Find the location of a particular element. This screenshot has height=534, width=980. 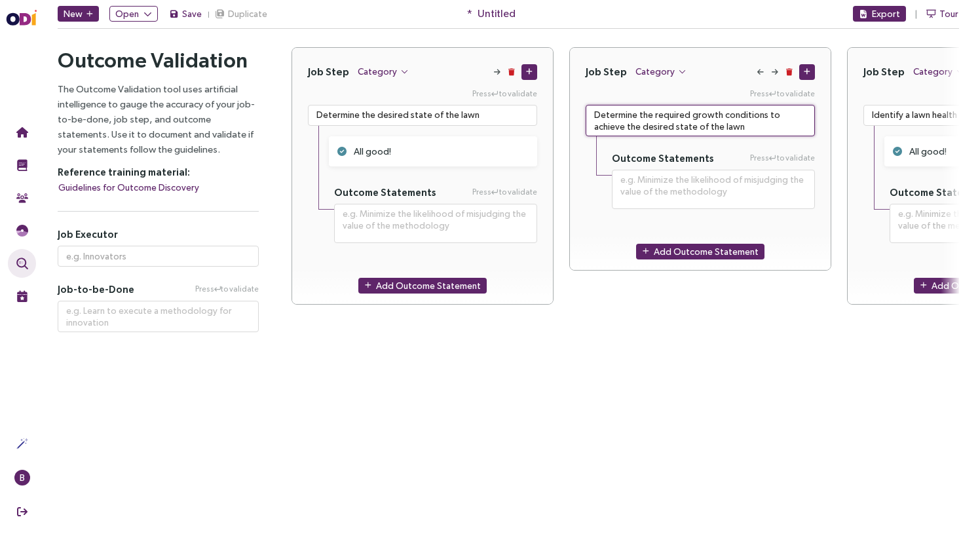

div: All good! is located at coordinates (434, 152).